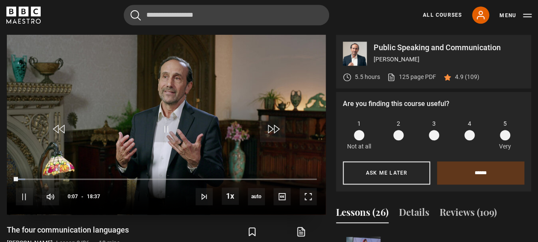 Image resolution: width=538 pixels, height=242 pixels. What do you see at coordinates (359, 123) in the screenshot?
I see `span: 1` at bounding box center [359, 123].